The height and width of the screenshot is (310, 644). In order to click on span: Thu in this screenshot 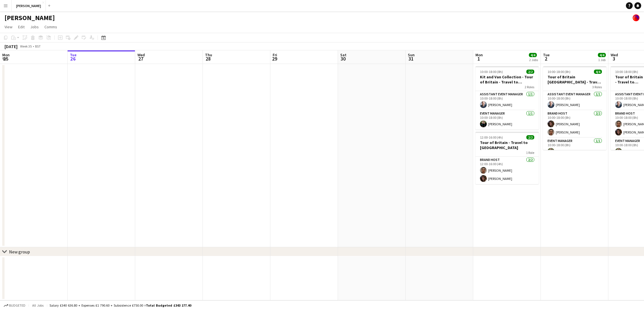, I will do `click(208, 55)`.